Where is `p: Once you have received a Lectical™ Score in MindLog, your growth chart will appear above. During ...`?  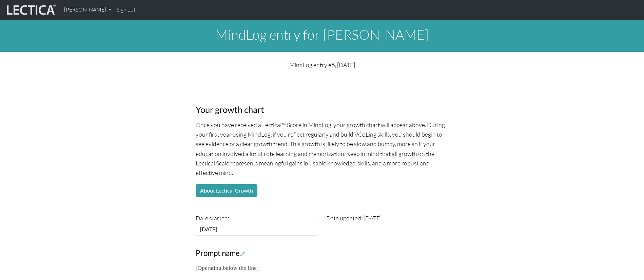 p: Once you have received a Lectical™ Score in MindLog, your growth chart will appear above. During ... is located at coordinates (322, 149).